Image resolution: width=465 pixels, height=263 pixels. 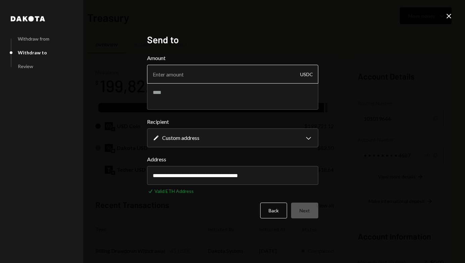 I want to click on label: Amount, so click(x=233, y=58).